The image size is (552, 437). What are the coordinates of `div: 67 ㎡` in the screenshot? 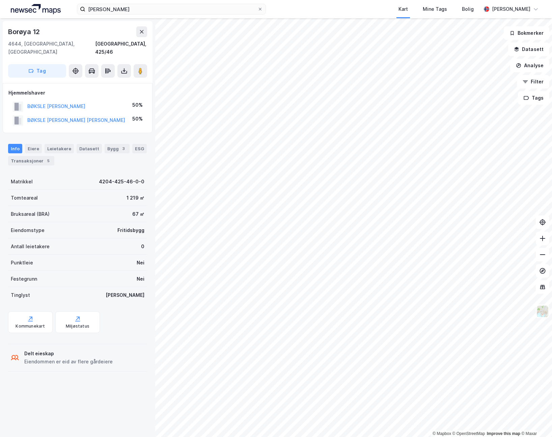 It's located at (138, 214).